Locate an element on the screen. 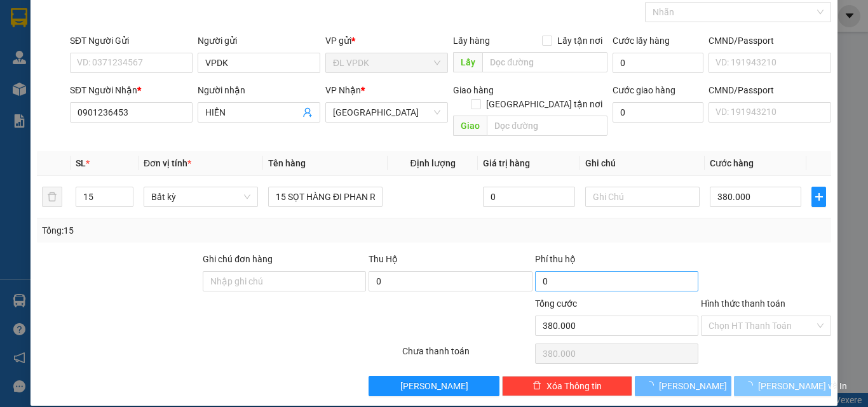 The height and width of the screenshot is (407, 868). span: Tên hàng is located at coordinates (287, 163).